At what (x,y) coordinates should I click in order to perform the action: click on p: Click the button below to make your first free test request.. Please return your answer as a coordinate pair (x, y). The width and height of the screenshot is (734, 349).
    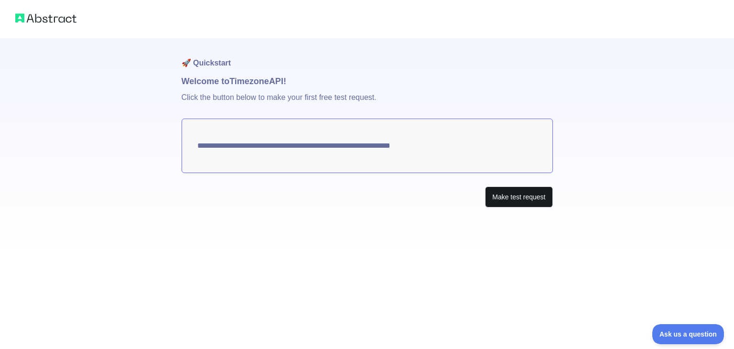
    Looking at the image, I should click on (367, 103).